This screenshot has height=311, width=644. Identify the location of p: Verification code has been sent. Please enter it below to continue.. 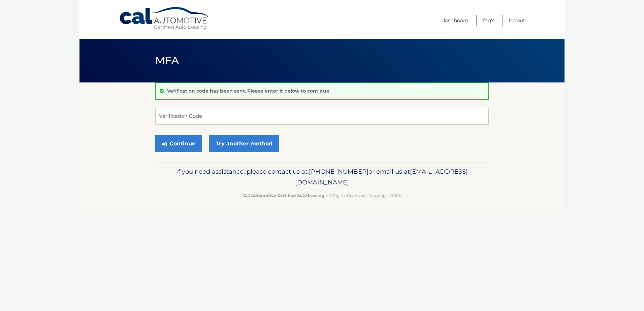
(248, 91).